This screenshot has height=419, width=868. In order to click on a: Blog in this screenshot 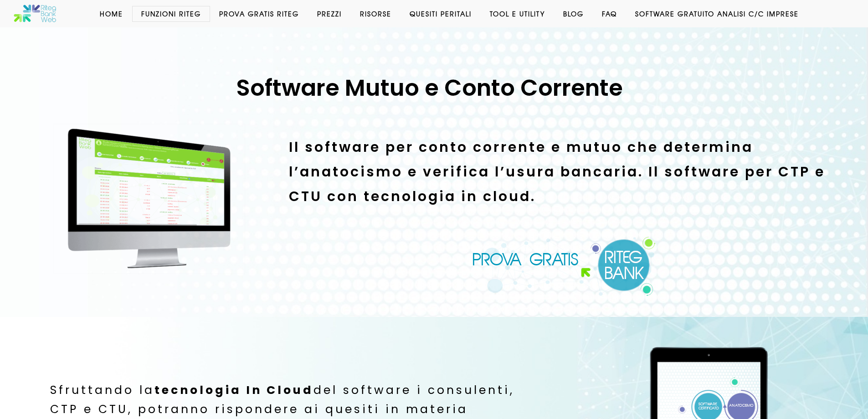, I will do `click(573, 14)`.